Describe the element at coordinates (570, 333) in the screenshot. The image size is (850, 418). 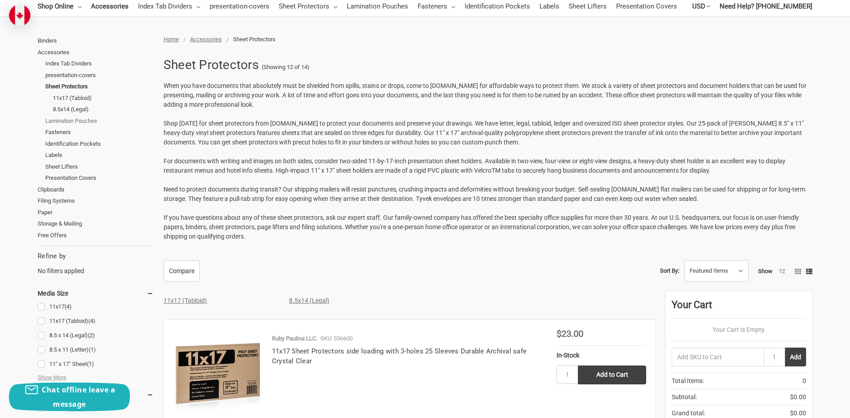
I see `span: $23.00` at that location.